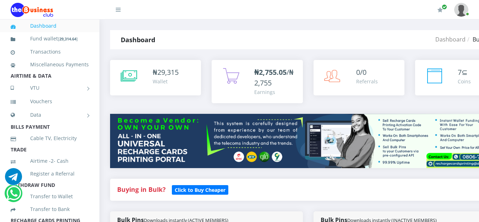 This screenshot has height=222, width=479. What do you see at coordinates (32, 10) in the screenshot?
I see `img: Logo` at bounding box center [32, 10].